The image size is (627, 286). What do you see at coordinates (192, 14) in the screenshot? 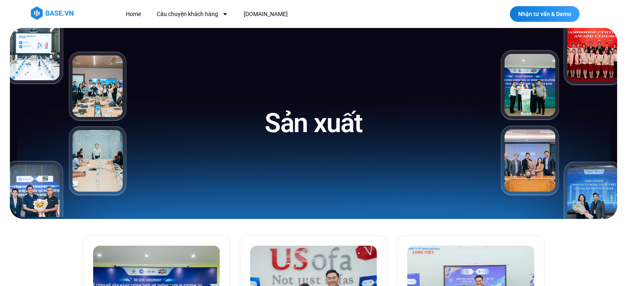
I see `a: Câu chuyện khách hàng` at bounding box center [192, 14].